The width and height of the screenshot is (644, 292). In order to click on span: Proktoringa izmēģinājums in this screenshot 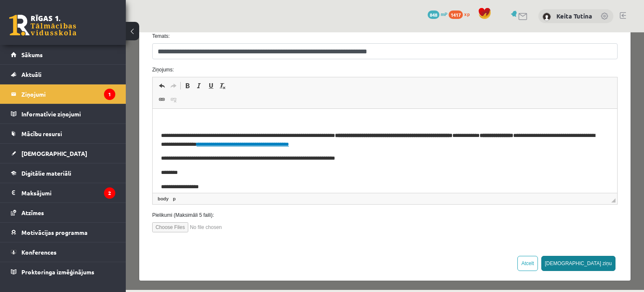, I will do `click(58, 272)`.